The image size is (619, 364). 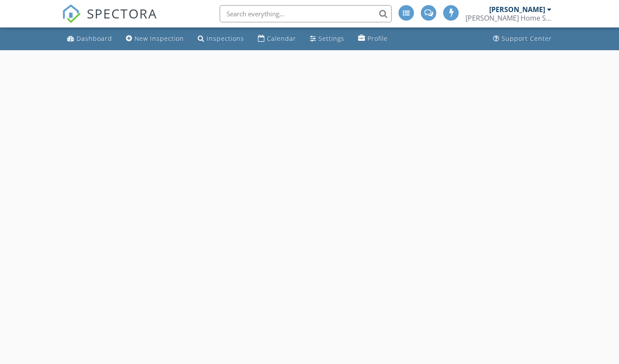 I want to click on div: Inspections, so click(x=225, y=39).